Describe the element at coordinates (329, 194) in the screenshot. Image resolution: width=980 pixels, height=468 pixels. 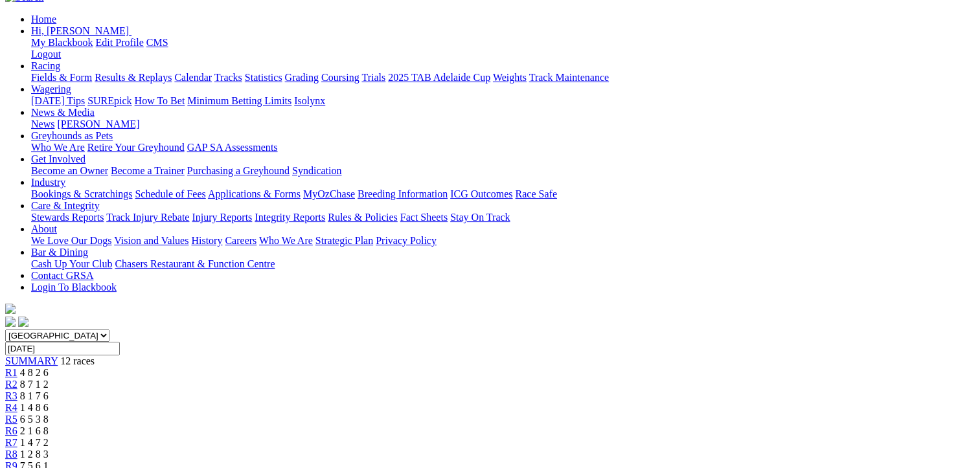
I see `a: MyOzChase` at that location.